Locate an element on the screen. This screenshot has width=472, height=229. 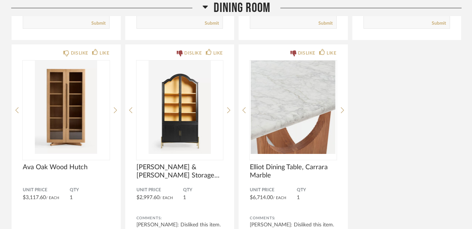
span: $2,997.60 is located at coordinates (148, 197).